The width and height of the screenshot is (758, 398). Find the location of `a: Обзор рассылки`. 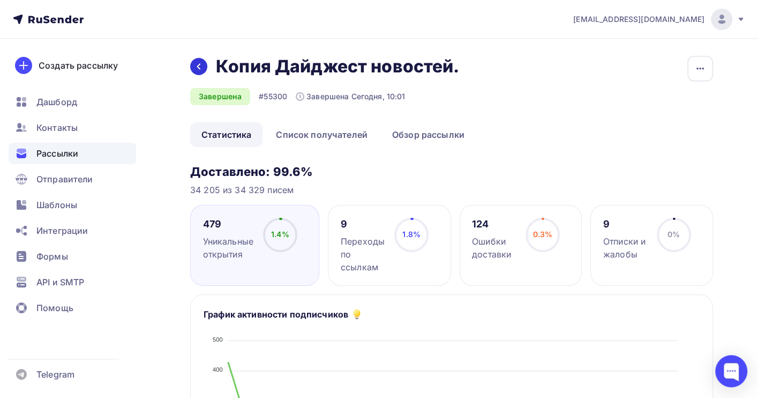

a: Обзор рассылки is located at coordinates (428, 135).